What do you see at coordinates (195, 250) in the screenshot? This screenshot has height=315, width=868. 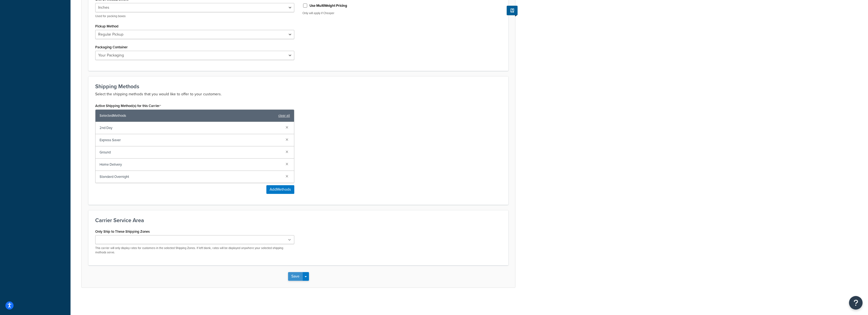 I see `p: This carrier will only display rates for customers in the selected Shipping Zones. If left blank,...` at bounding box center [195, 250].